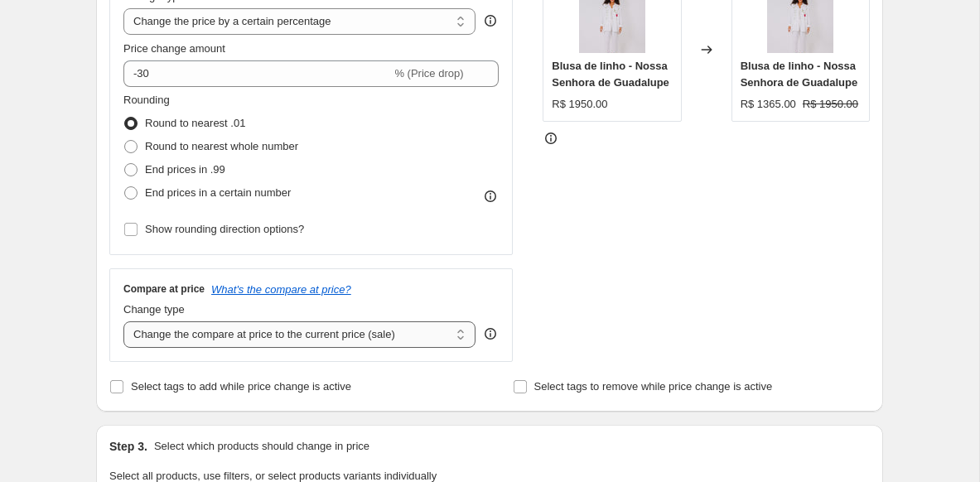 This screenshot has width=980, height=482. I want to click on span: Select all products, use filters, or select products variants individually, so click(273, 476).